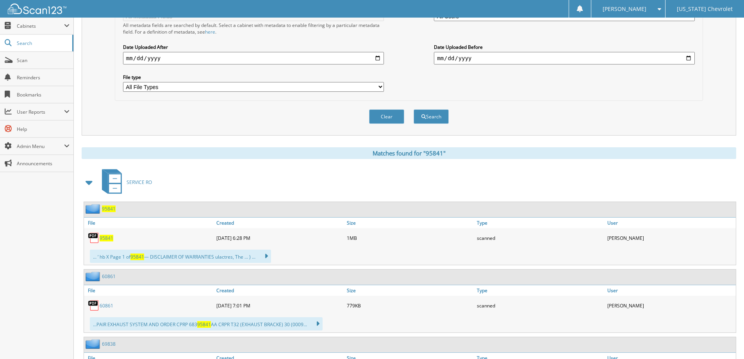 The height and width of the screenshot is (359, 744). I want to click on a: SERVICE RO, so click(125, 182).